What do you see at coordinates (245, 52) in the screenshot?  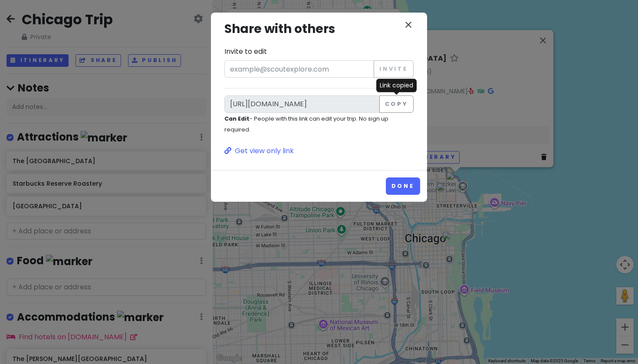 I see `label: Invite to edit` at bounding box center [245, 52].